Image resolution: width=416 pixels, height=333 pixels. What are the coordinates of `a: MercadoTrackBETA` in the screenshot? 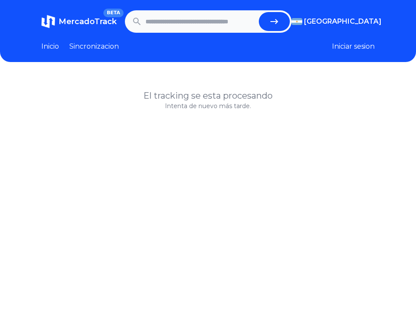 It's located at (79, 22).